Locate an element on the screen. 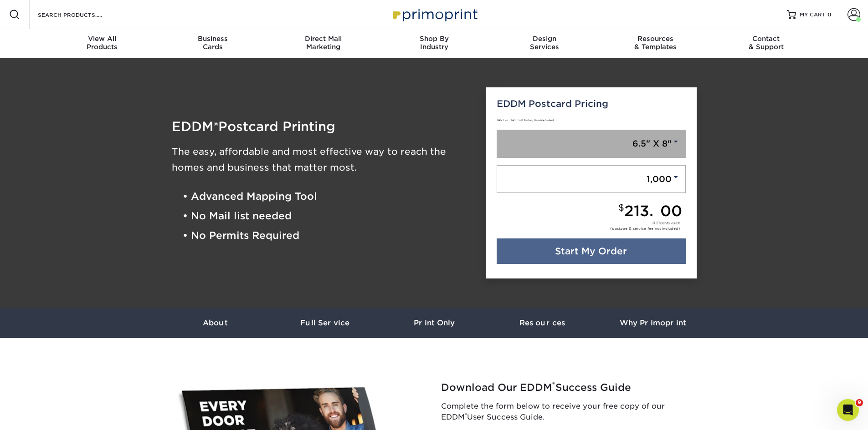  span: Resources is located at coordinates (655, 39).